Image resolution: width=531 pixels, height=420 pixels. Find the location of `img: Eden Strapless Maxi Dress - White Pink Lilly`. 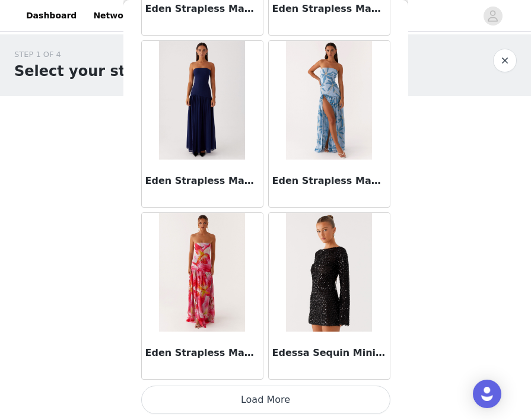

img: Eden Strapless Maxi Dress - White Pink Lilly is located at coordinates (202, 272).